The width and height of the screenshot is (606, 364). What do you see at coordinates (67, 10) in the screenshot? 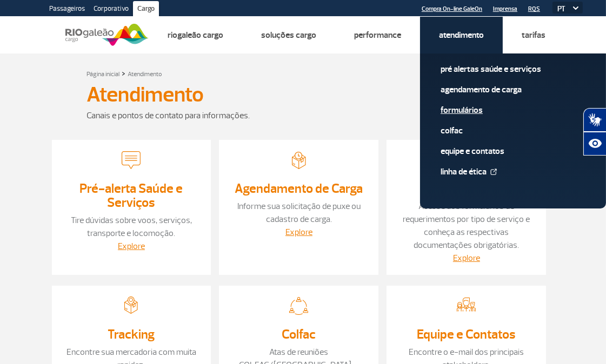
I see `a: Passageiros` at bounding box center [67, 10].